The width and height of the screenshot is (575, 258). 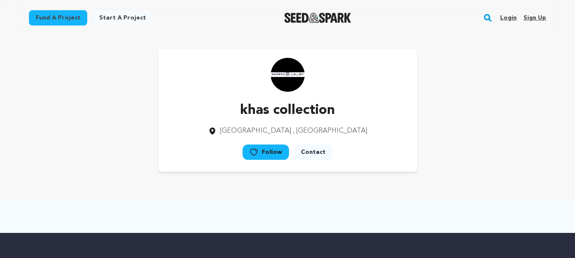 I want to click on a: Contact, so click(x=313, y=152).